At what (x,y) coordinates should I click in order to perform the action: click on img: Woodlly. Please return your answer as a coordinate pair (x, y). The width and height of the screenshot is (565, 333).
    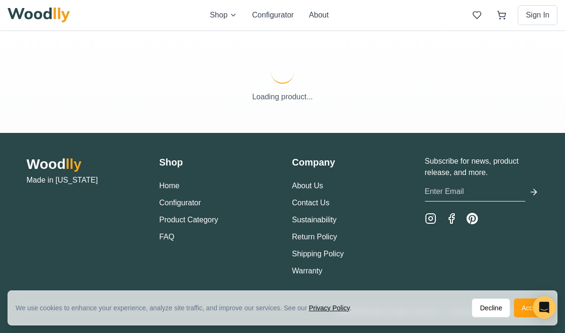
    Looking at the image, I should click on (39, 15).